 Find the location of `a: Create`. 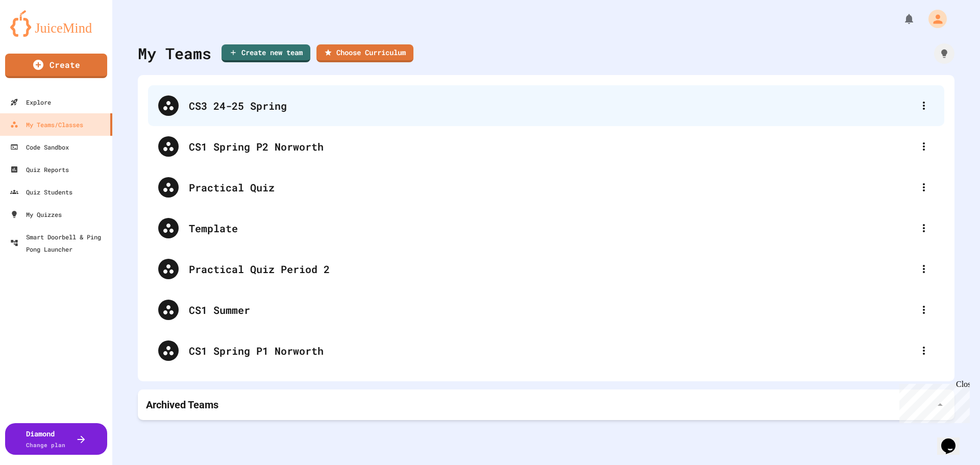

a: Create is located at coordinates (56, 66).